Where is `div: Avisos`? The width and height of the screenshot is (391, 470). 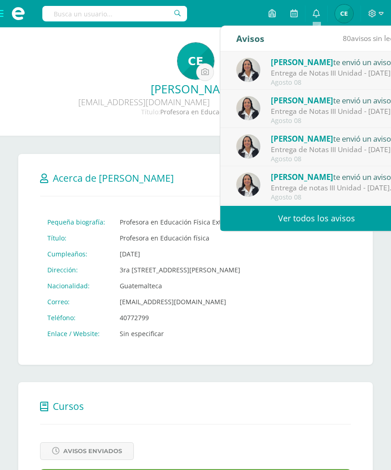
div: Avisos is located at coordinates (251, 38).